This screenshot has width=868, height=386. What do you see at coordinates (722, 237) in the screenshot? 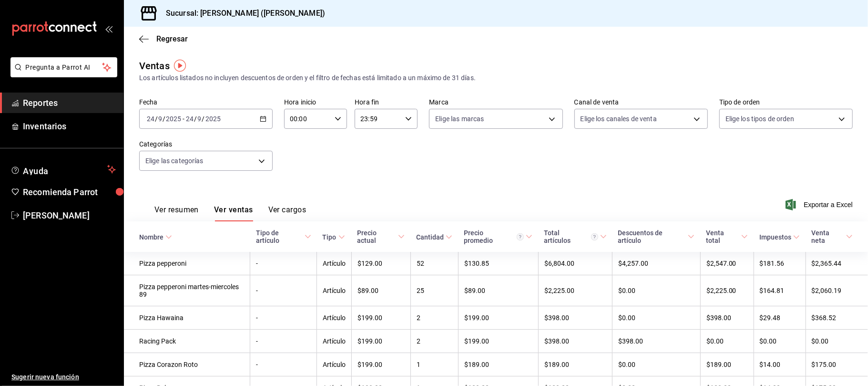
I see `div: Venta total` at bounding box center [722, 237].